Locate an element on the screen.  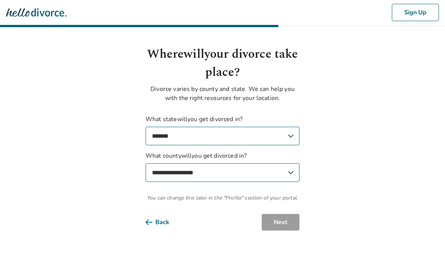
span: You can change this later in the "Profile" section of your portal. is located at coordinates (222, 198).